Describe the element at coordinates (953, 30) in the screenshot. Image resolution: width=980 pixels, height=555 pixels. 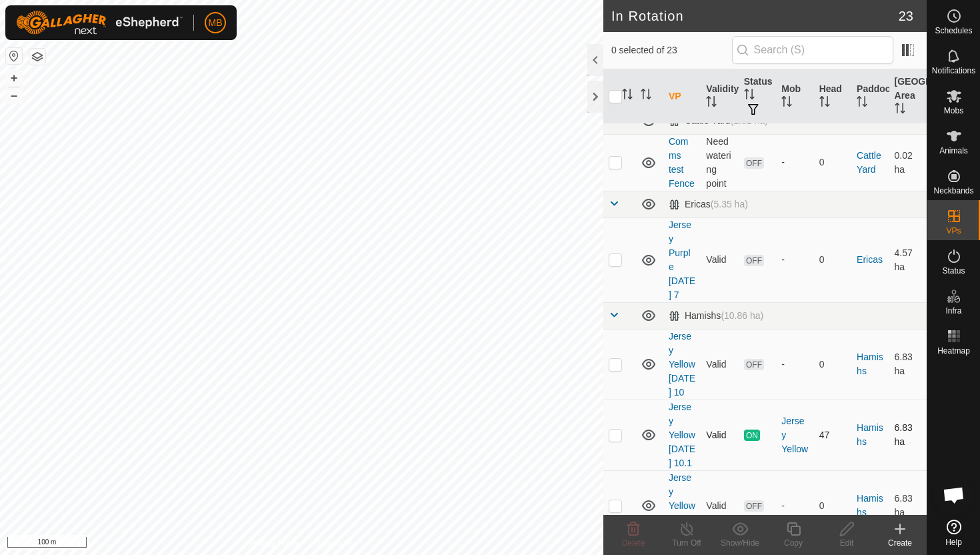
I see `span: Schedules` at that location.